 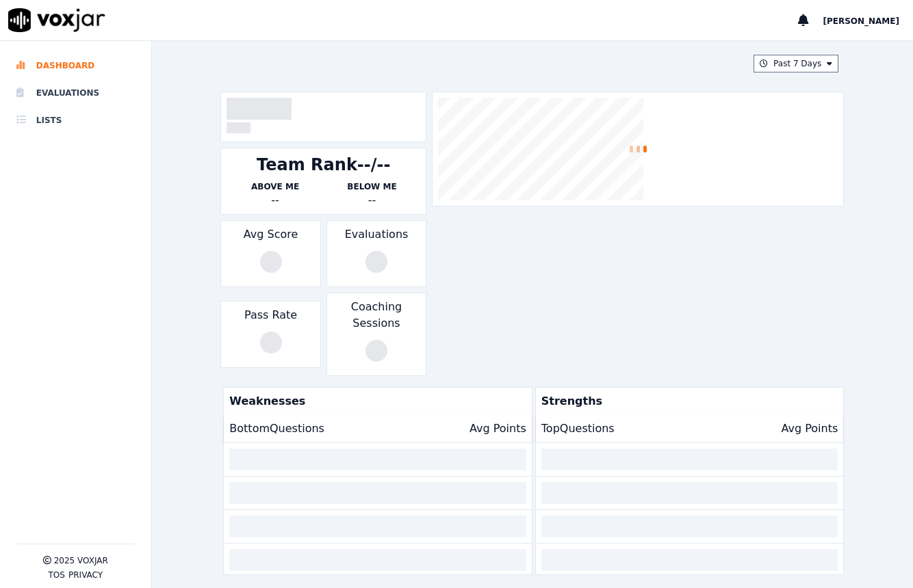 I want to click on div: Coaching Sessions, so click(x=376, y=335).